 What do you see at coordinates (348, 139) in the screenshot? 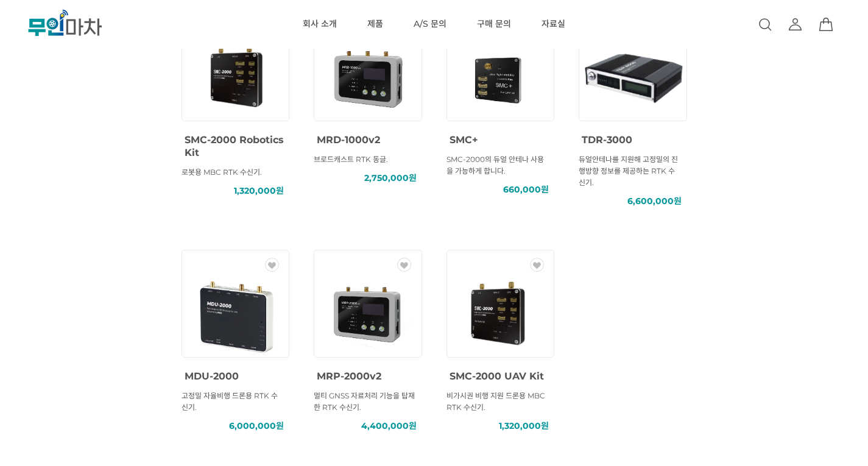
I see `span: MRD-1000v2` at bounding box center [348, 139].